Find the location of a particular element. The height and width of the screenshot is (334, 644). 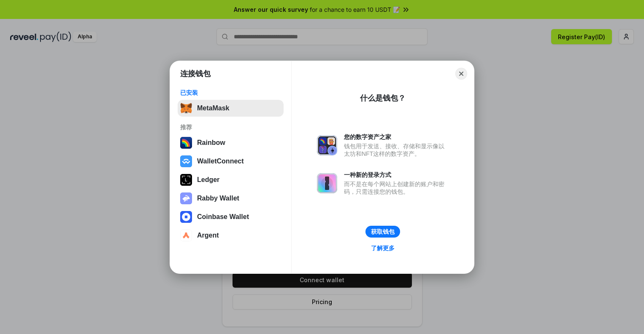

button: 获取钱包 is located at coordinates (383, 232).